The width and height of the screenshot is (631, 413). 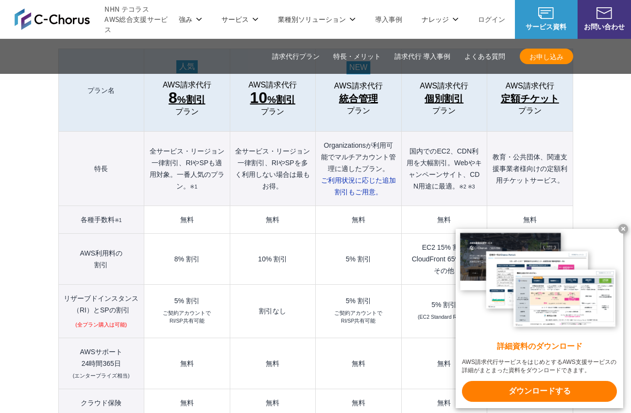 I want to click on x-t: 詳細資料のダウンロード, so click(x=539, y=346).